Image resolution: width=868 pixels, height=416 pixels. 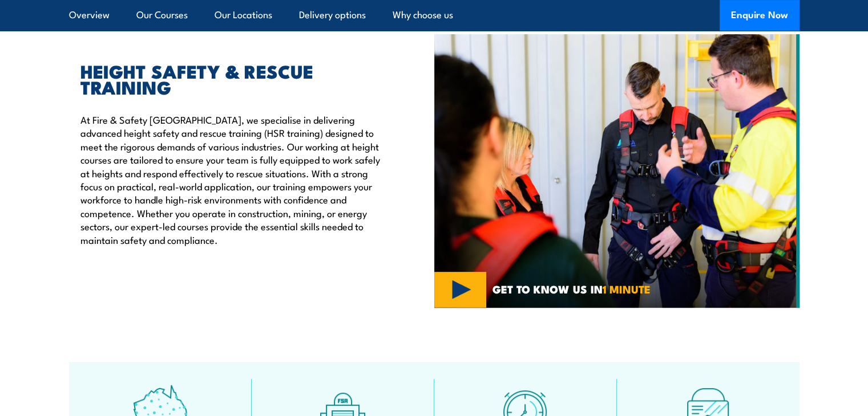 I want to click on strong: 1 MINUTE, so click(x=627, y=288).